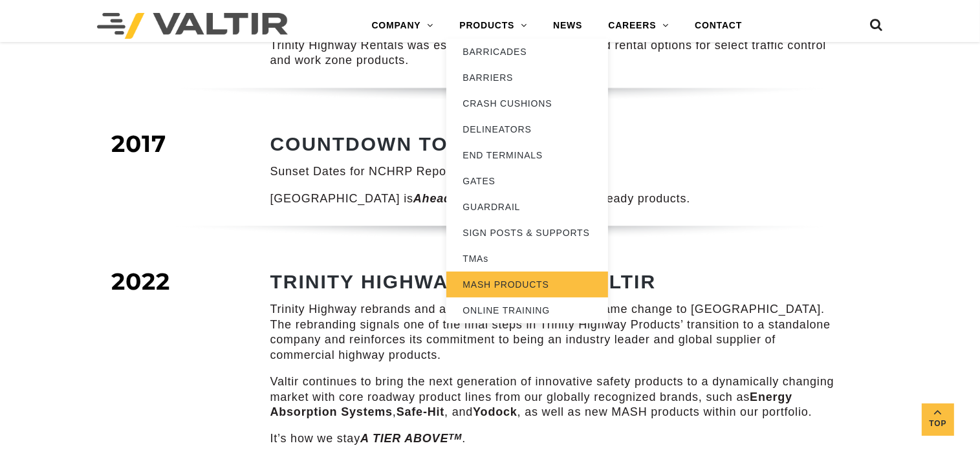 This screenshot has height=450, width=980. I want to click on a: Top, so click(938, 420).